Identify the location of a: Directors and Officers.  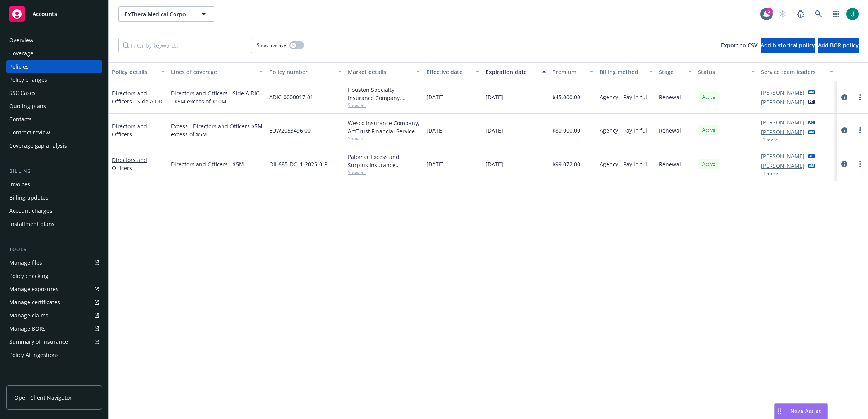
(129, 164).